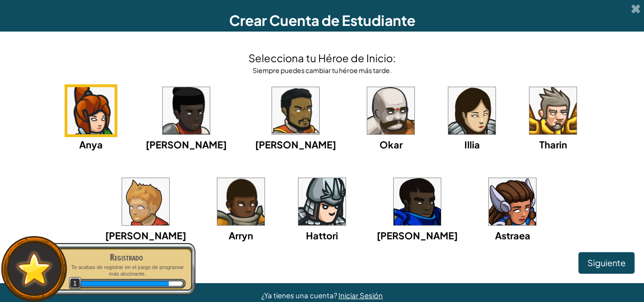  Describe the element at coordinates (34, 269) in the screenshot. I see `img: default.png` at that location.